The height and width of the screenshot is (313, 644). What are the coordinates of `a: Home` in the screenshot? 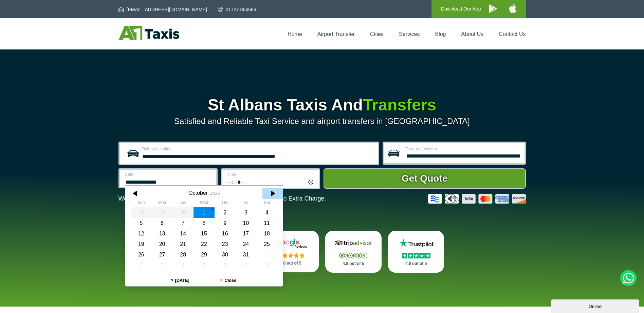 It's located at (295, 34).